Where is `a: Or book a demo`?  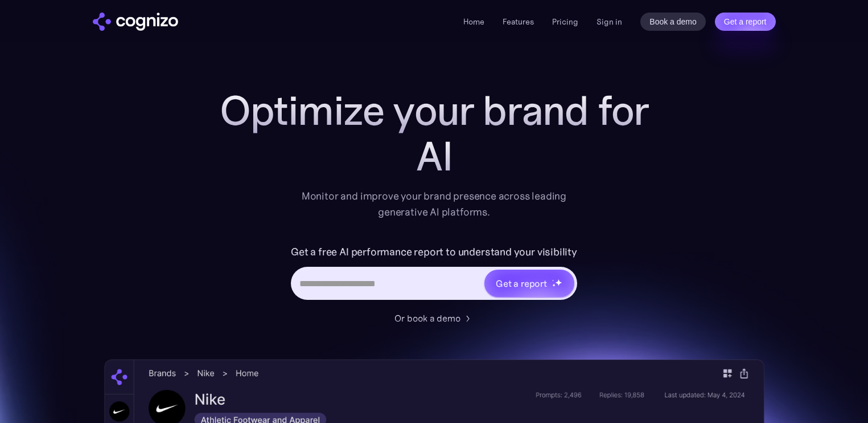 a: Or book a demo is located at coordinates (434, 318).